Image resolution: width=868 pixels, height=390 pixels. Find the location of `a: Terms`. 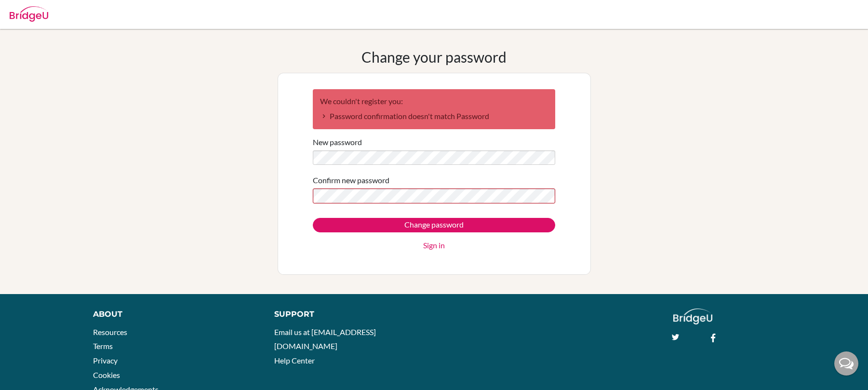

a: Terms is located at coordinates (103, 345).